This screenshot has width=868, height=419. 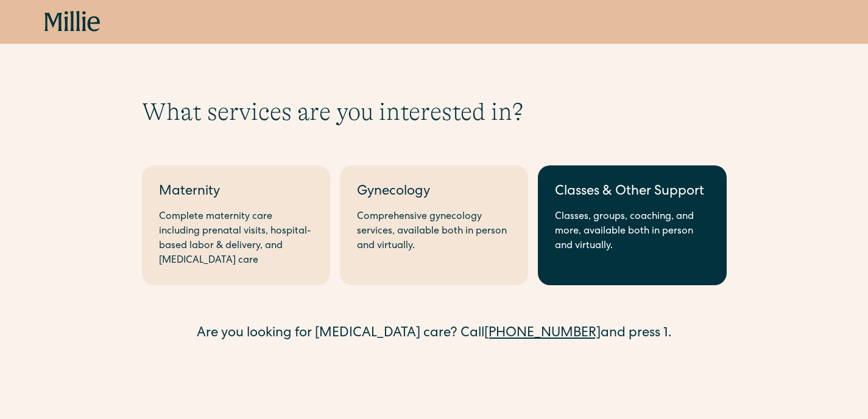 I want to click on a: GynecologyComprehensive gynecology services, available both in person and virtually., so click(x=434, y=225).